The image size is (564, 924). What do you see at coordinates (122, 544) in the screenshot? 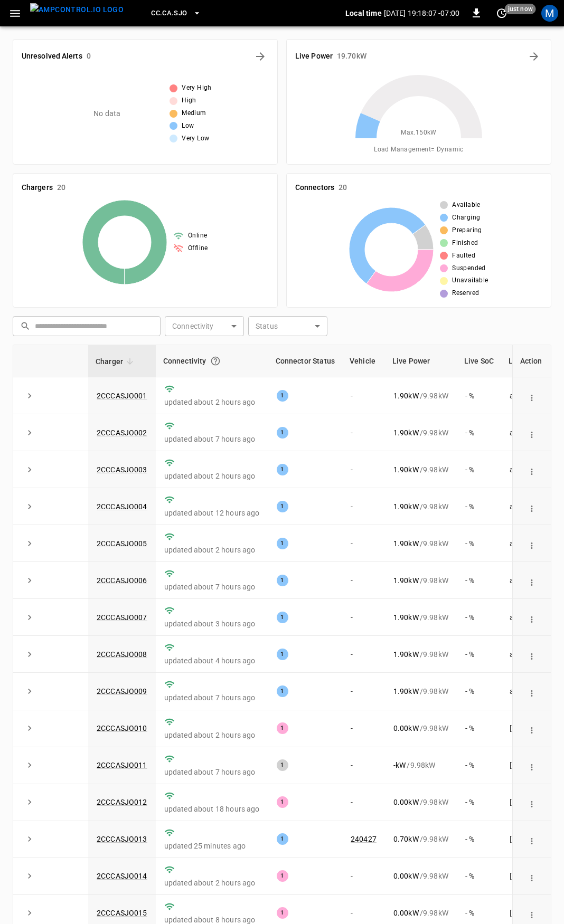
I see `a: 2CCCASJO005` at bounding box center [122, 544].